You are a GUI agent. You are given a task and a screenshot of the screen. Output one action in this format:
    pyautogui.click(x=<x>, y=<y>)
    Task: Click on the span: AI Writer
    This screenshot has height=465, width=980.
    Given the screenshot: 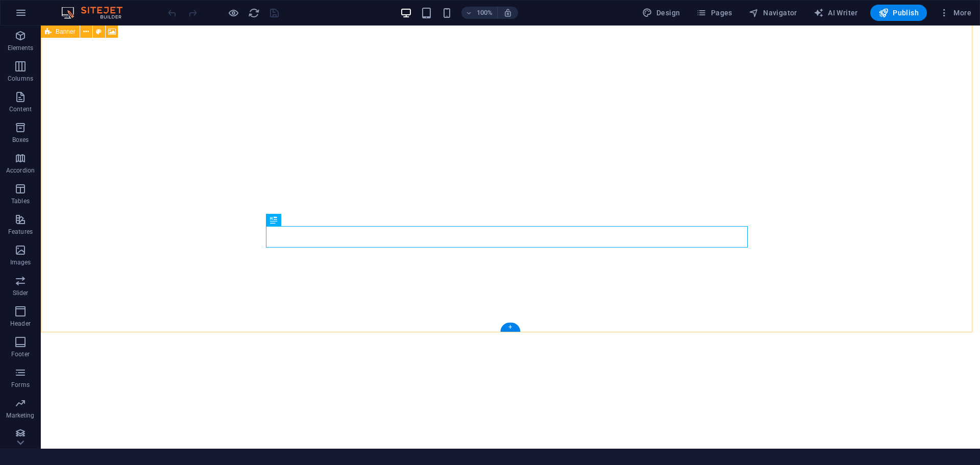 What is the action you would take?
    pyautogui.click(x=836, y=13)
    